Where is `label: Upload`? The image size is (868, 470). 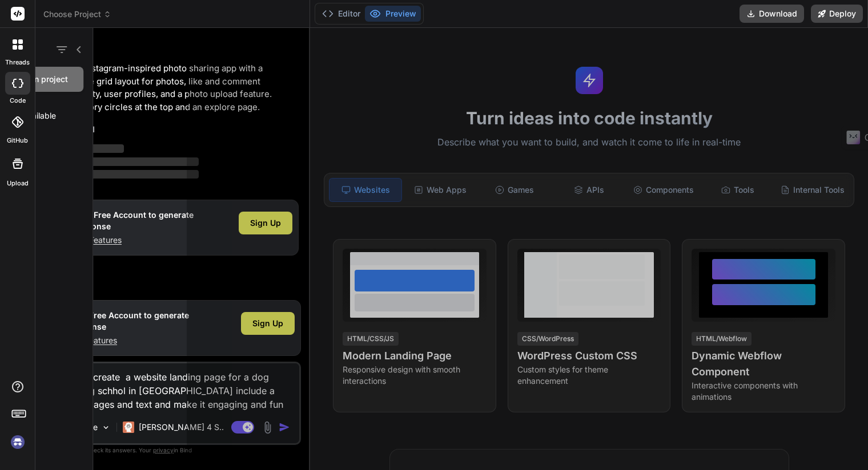 label: Upload is located at coordinates (18, 183).